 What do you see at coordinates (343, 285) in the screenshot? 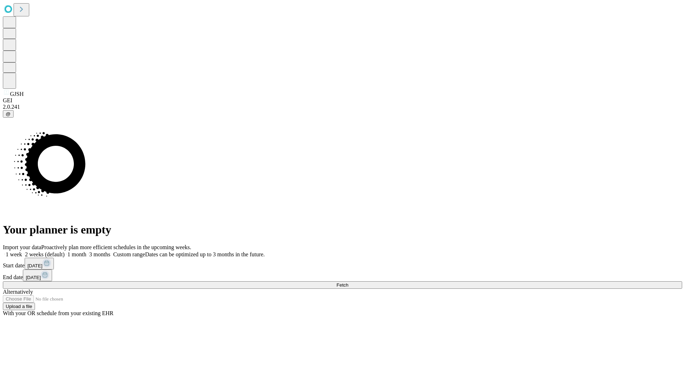
I see `button: Fetch` at bounding box center [343, 285].